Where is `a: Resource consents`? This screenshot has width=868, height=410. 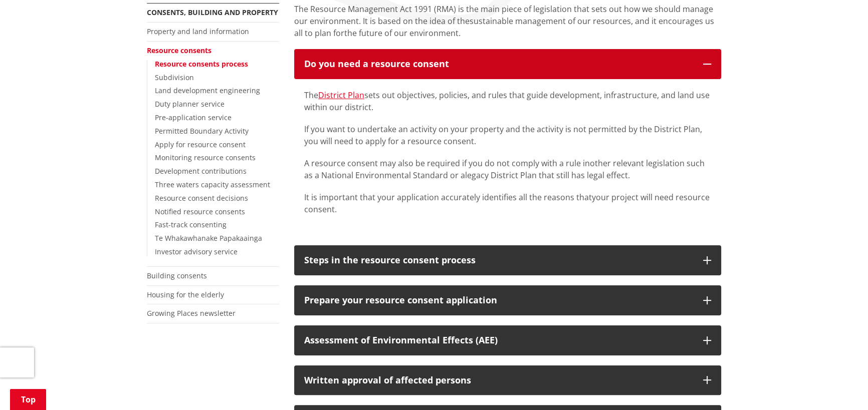 a: Resource consents is located at coordinates (179, 50).